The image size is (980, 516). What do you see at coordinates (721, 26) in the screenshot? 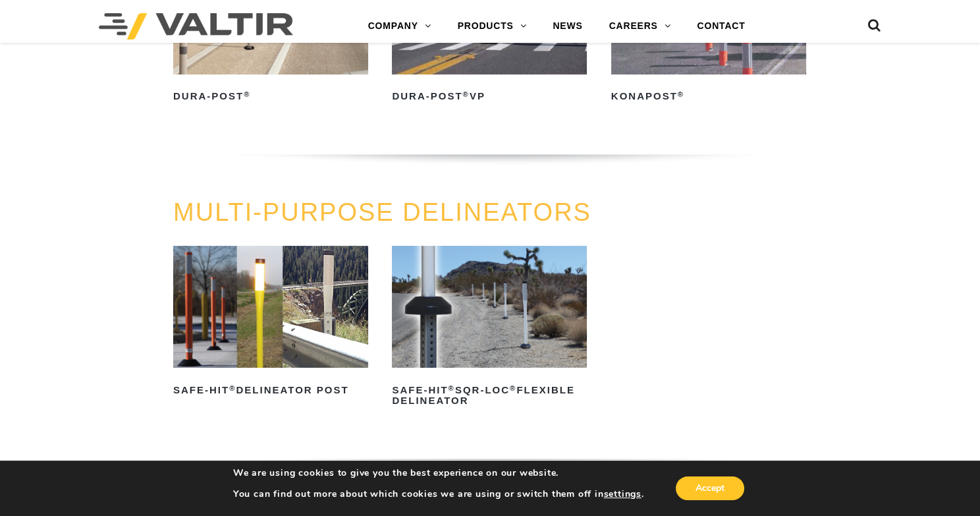
I see `a: CONTACT` at bounding box center [721, 26].